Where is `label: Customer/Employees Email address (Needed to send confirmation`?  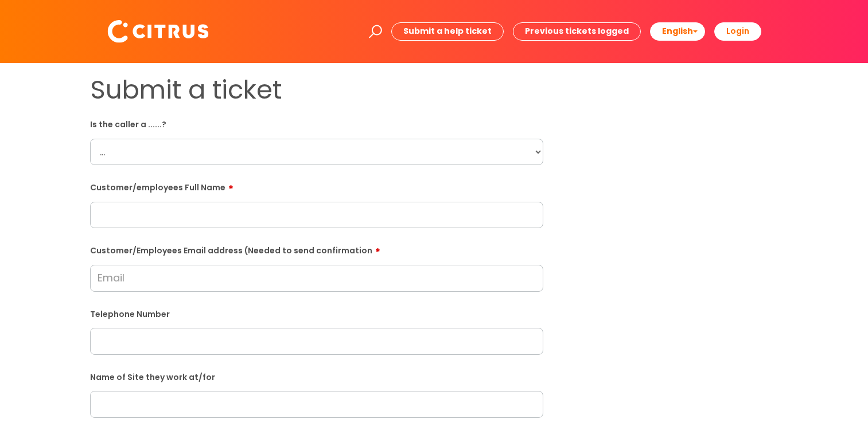
label: Customer/Employees Email address (Needed to send confirmation is located at coordinates (317, 249).